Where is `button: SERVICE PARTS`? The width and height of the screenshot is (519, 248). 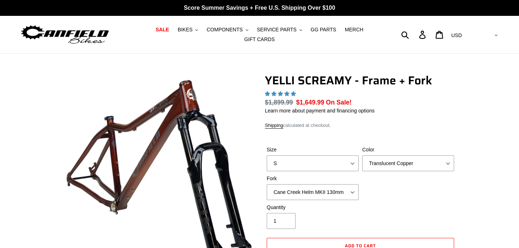
button: SERVICE PARTS is located at coordinates (279, 30).